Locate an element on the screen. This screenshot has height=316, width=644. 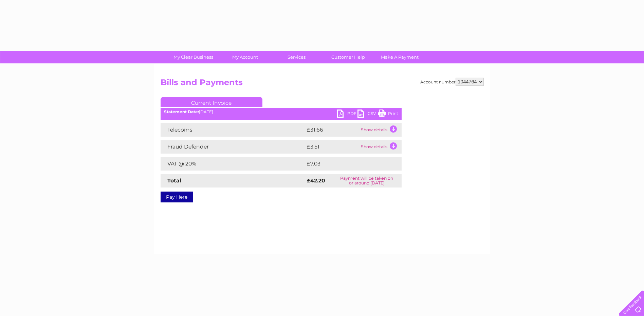
a: Make A Payment is located at coordinates (399, 57).